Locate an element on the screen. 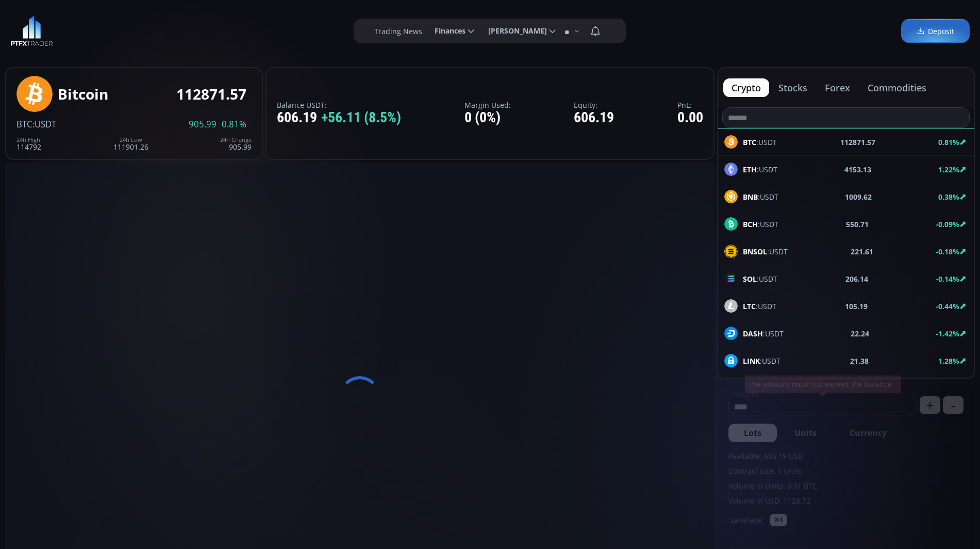 This screenshot has width=980, height=549. label: Trading News is located at coordinates (398, 31).